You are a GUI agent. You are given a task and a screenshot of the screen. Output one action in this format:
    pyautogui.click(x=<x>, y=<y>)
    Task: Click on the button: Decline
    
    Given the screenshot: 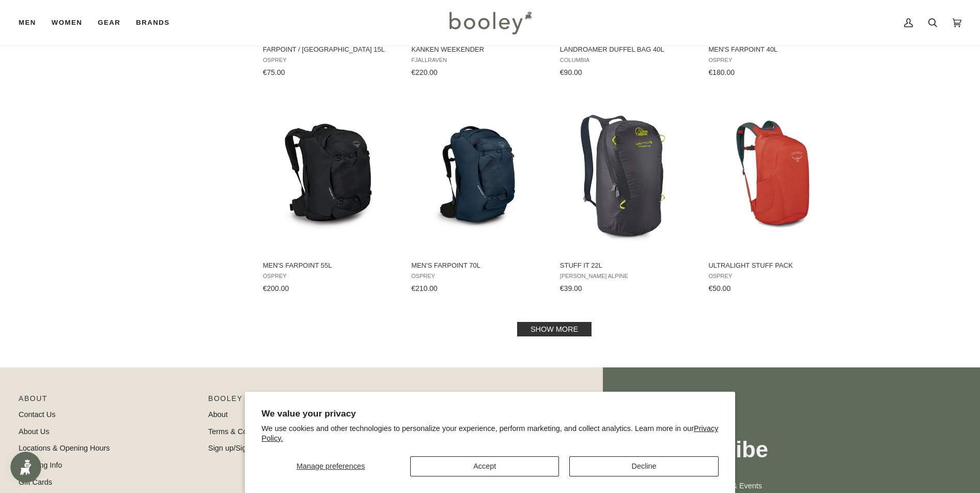 What is the action you would take?
    pyautogui.click(x=644, y=467)
    